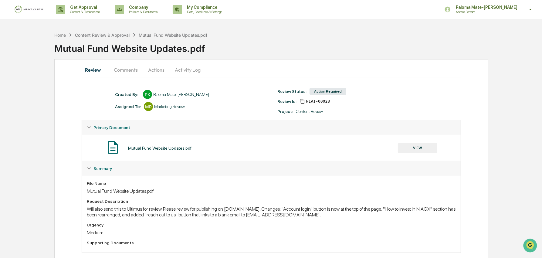  I want to click on div: Created By: ‎ ‎, so click(128, 94).